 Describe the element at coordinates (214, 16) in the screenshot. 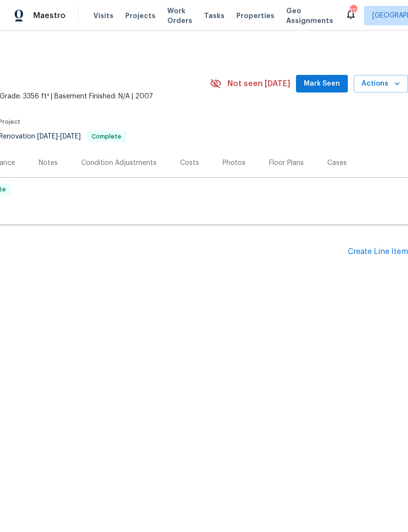

I see `span: Tasks` at that location.